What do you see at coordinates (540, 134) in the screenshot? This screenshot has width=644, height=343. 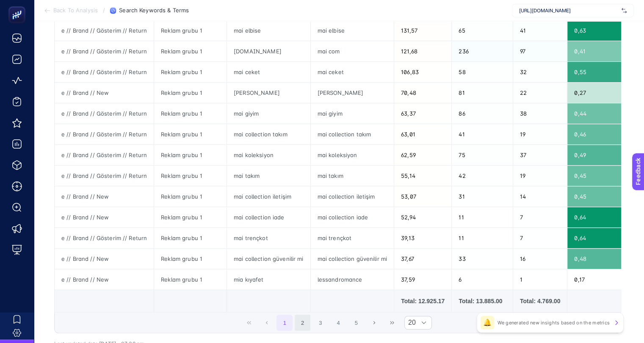 I see `div: 19` at bounding box center [540, 134].